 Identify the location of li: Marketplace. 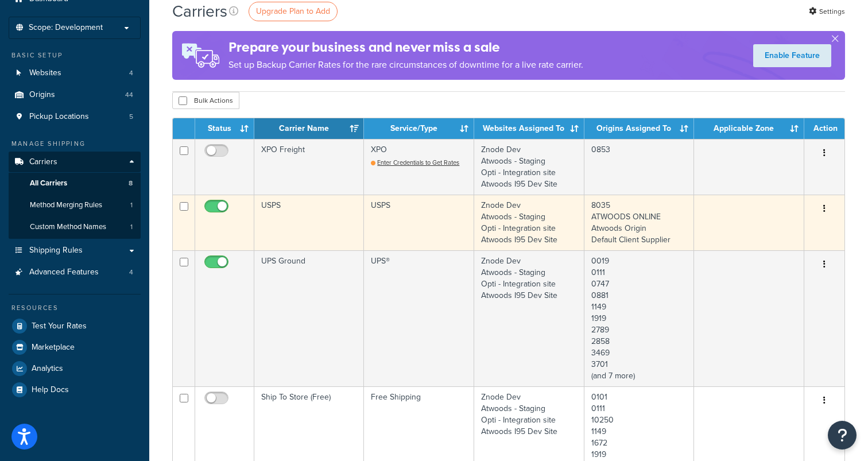
(75, 347).